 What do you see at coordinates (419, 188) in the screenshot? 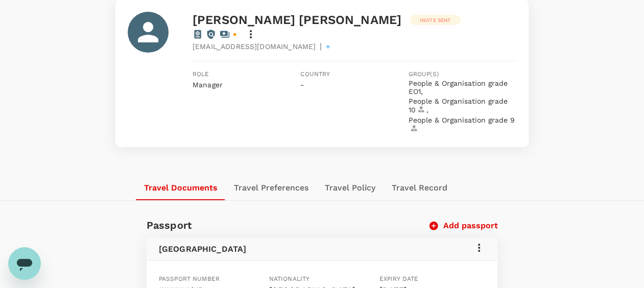
I see `button: Travel Record` at bounding box center [419, 188].